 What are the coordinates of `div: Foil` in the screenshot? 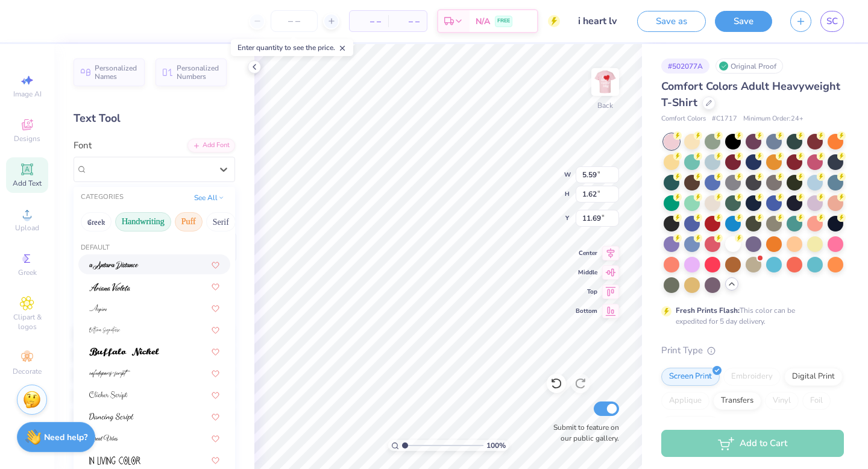 It's located at (816, 401).